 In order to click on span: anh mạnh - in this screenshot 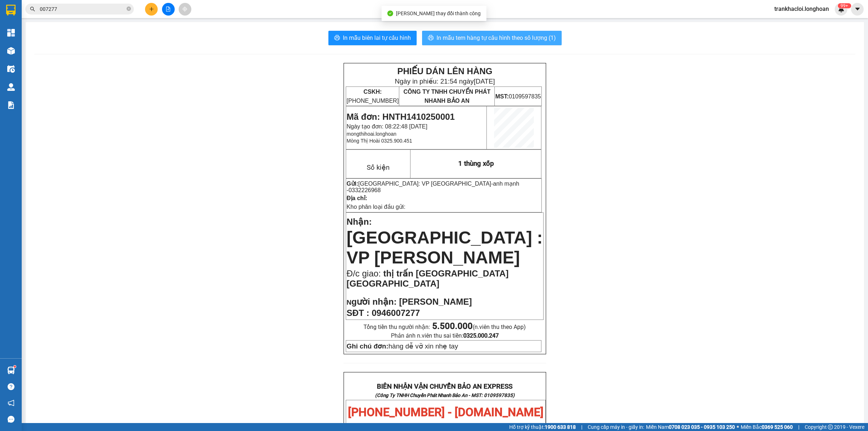, I will do `click(432, 186)`.